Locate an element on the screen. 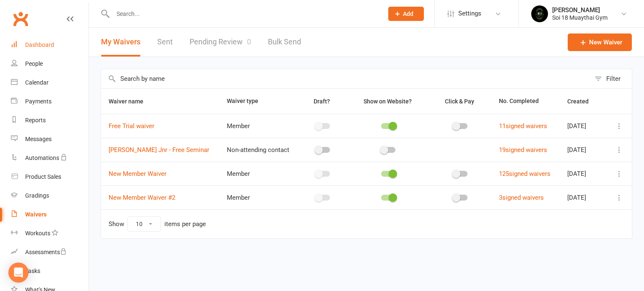 This screenshot has width=644, height=291. div: Waivers is located at coordinates (36, 215).